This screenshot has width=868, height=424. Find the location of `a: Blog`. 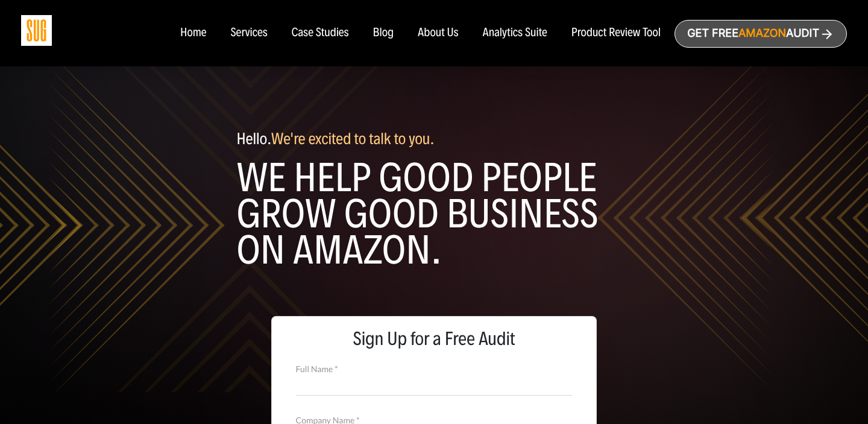

a: Blog is located at coordinates (383, 33).